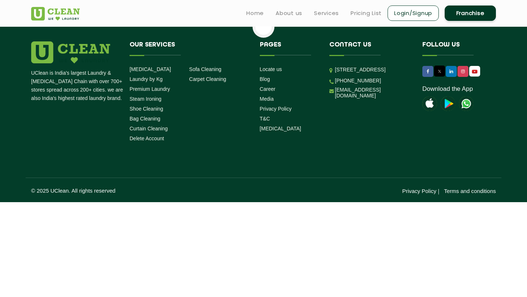 The image size is (527, 297). Describe the element at coordinates (265, 118) in the screenshot. I see `a: T&C` at that location.